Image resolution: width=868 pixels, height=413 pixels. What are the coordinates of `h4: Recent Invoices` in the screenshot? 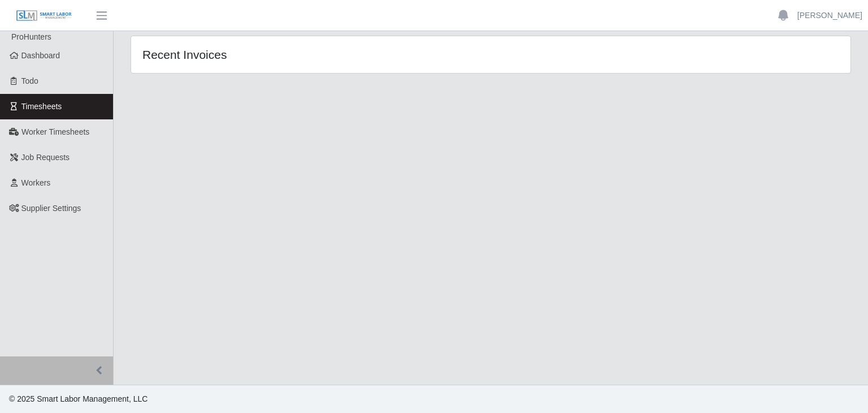 It's located at (283, 54).